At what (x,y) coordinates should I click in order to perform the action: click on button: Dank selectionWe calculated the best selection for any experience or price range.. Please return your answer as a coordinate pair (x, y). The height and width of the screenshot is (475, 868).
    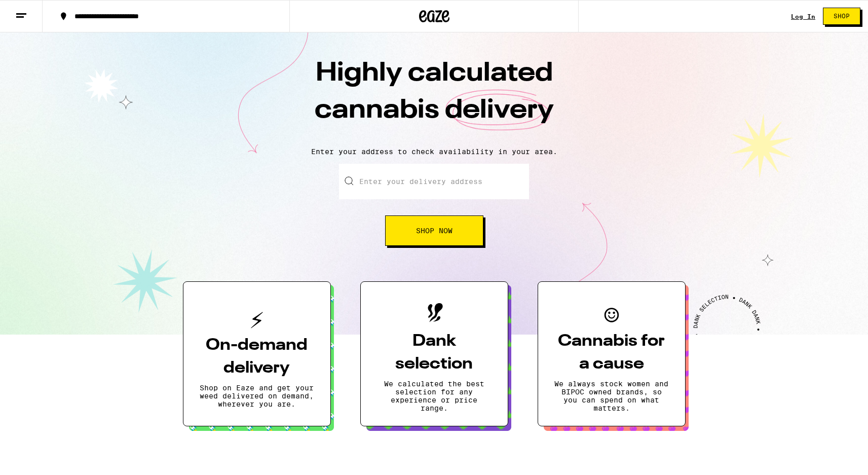
    Looking at the image, I should click on (434, 354).